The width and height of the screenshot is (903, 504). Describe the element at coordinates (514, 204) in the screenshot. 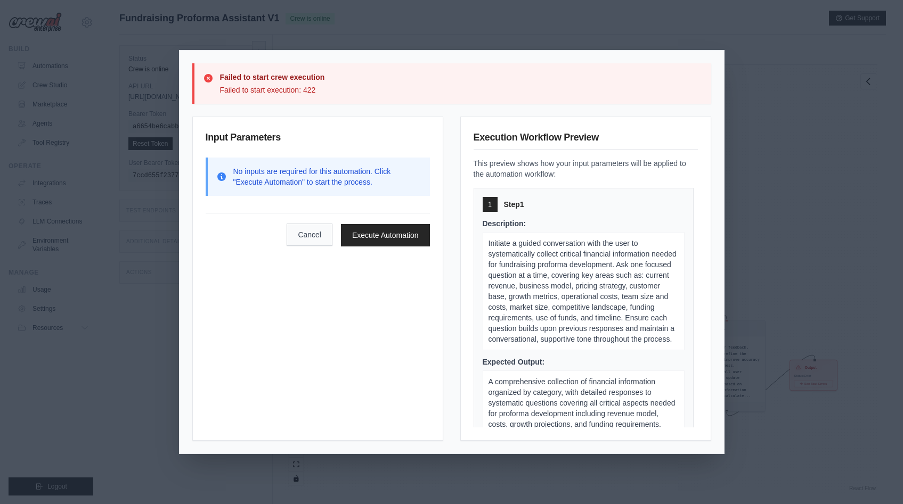

I see `span: Step 1` at that location.